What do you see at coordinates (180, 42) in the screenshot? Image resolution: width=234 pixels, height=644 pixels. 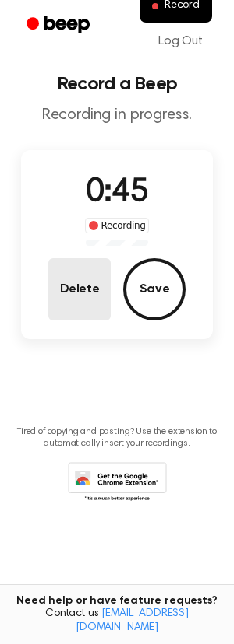 I see `a: Log Out` at bounding box center [180, 42].